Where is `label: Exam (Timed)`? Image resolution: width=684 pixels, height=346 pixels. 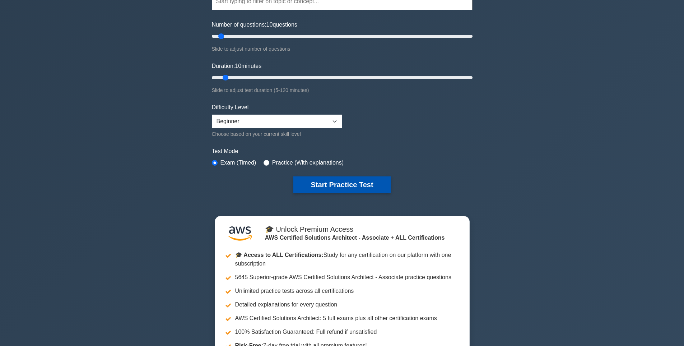
label: Exam (Timed) is located at coordinates (238, 163).